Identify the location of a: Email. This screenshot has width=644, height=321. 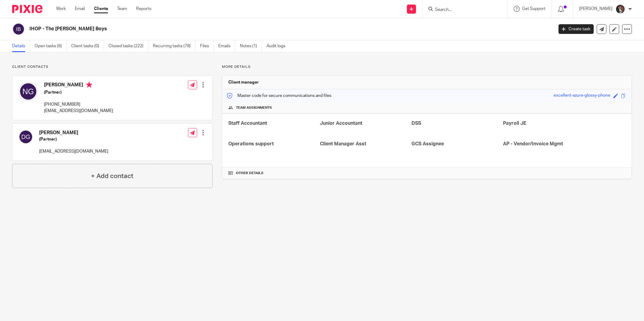
(80, 9).